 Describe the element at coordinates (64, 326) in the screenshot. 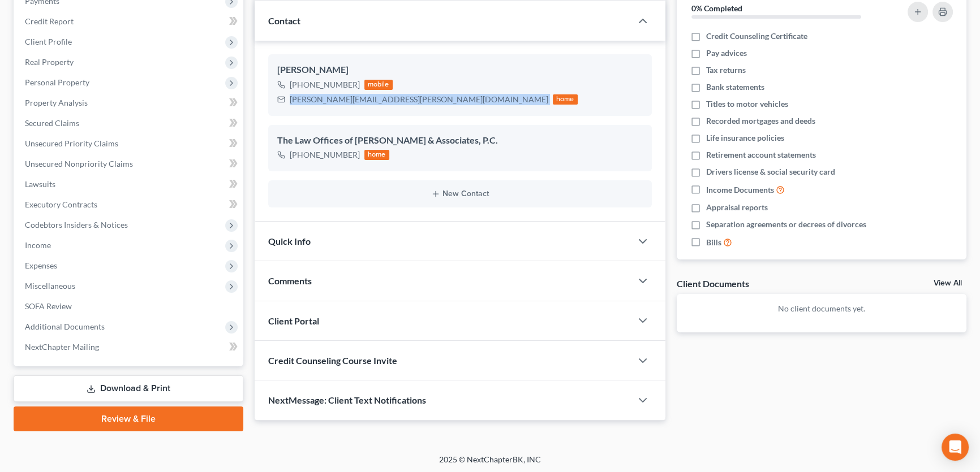

I see `span: Additional Documents` at that location.